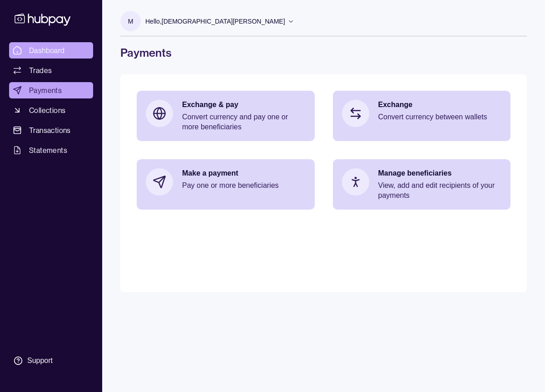  I want to click on span: Payments, so click(45, 90).